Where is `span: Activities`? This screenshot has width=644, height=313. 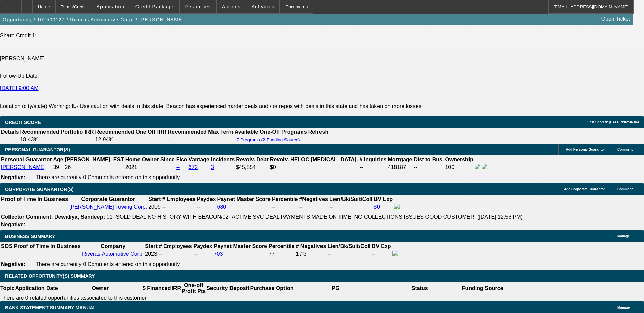
span: Activities is located at coordinates (263, 7).